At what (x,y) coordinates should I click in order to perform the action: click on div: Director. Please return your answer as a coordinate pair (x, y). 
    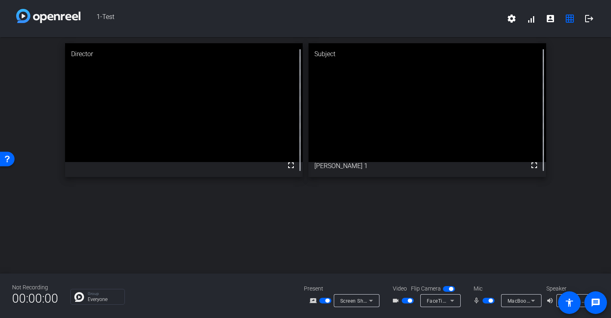
    Looking at the image, I should click on (184, 54).